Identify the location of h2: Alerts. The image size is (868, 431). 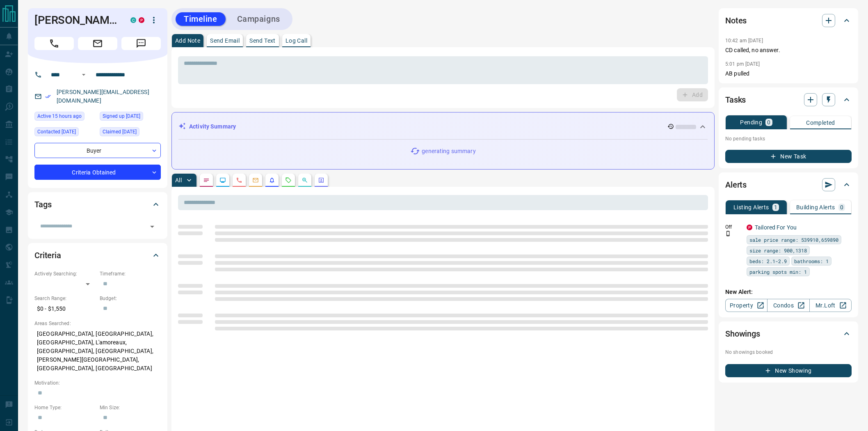
(736, 185).